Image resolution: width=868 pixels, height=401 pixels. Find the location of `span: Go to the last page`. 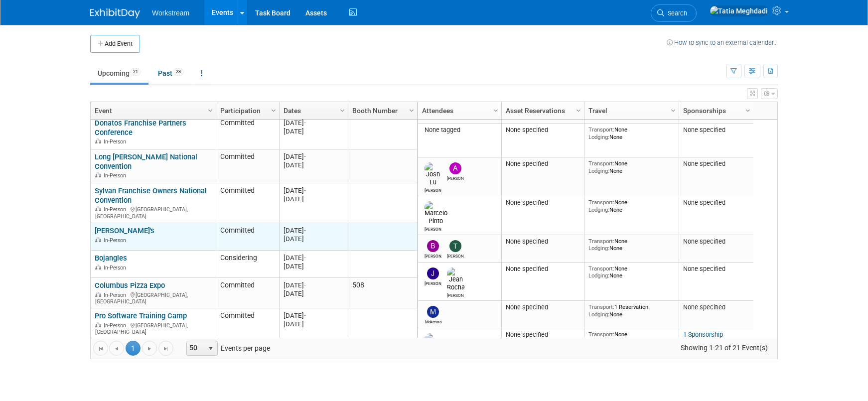

span: Go to the last page is located at coordinates (166, 349).